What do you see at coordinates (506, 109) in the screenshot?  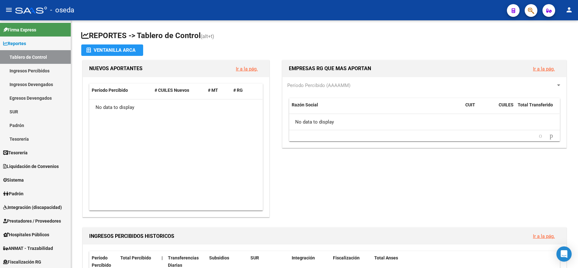 I see `datatable-header-cell: CUILES` at bounding box center [506, 109].